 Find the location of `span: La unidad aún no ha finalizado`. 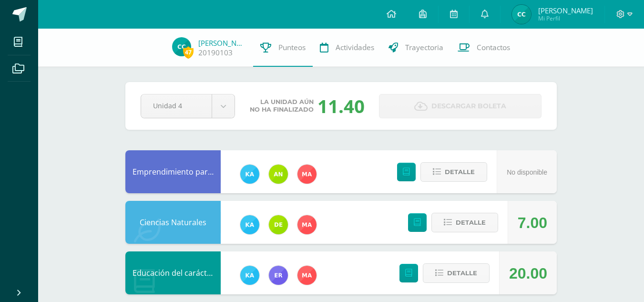

span: La unidad aún no ha finalizado is located at coordinates (282, 106).